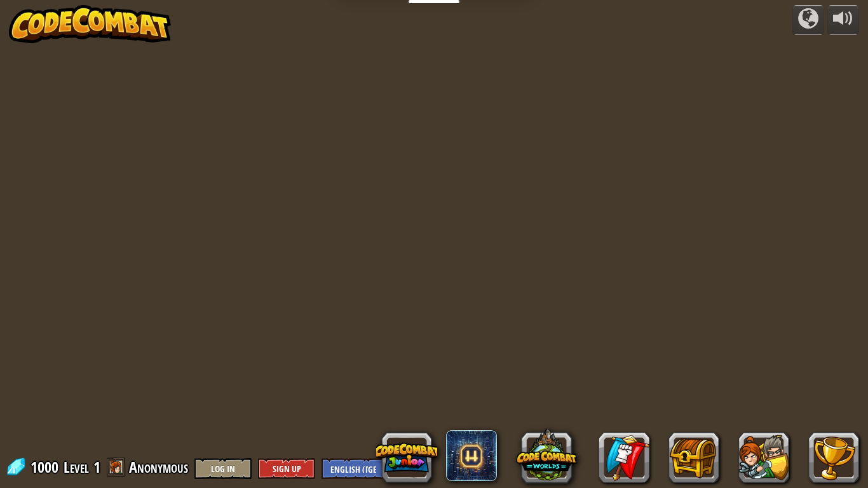  What do you see at coordinates (223, 468) in the screenshot?
I see `button: Log In` at bounding box center [223, 468].